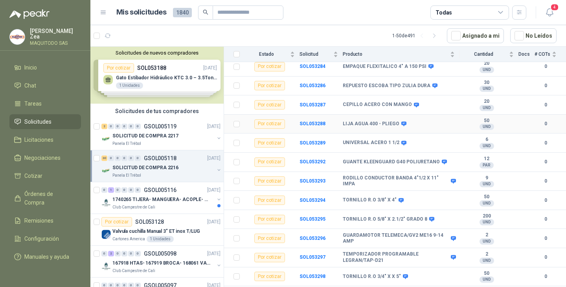 This screenshot has width=566, height=287. Describe the element at coordinates (31, 68) in the screenshot. I see `span: Inicio` at that location.